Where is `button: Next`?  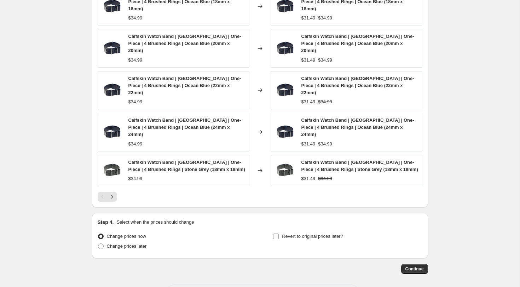 button: Next is located at coordinates (112, 197).